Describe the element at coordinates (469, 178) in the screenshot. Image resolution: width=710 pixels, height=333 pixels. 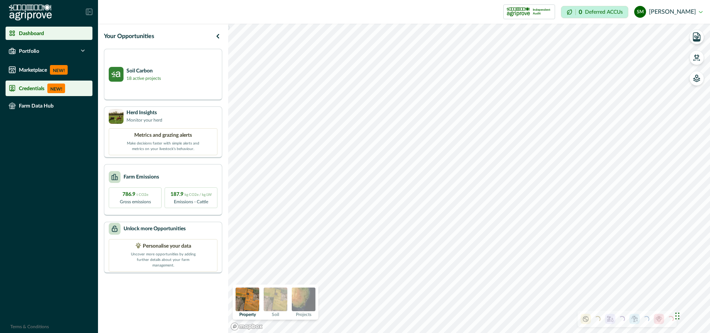
I see `canvas: Map` at that location.